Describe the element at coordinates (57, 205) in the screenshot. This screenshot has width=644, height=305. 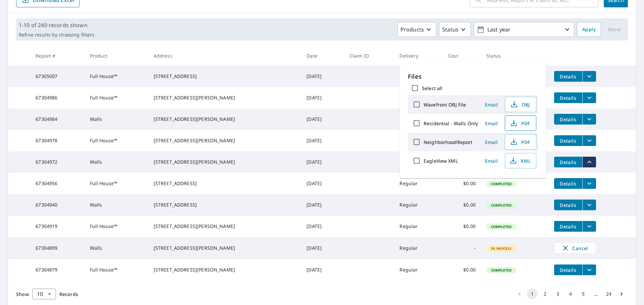
I see `td: 67304940` at that location.